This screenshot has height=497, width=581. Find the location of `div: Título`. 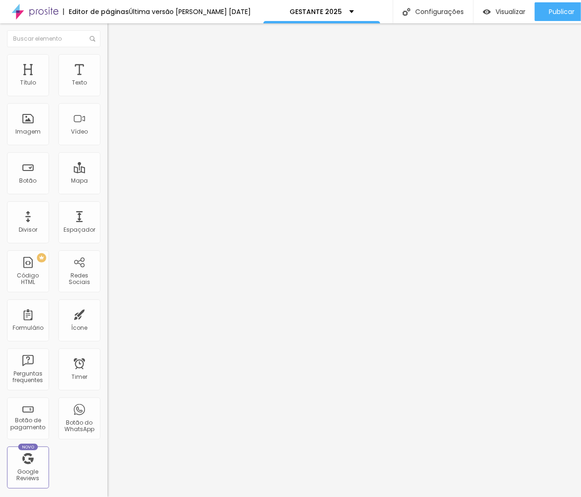

div: Título is located at coordinates (28, 83).